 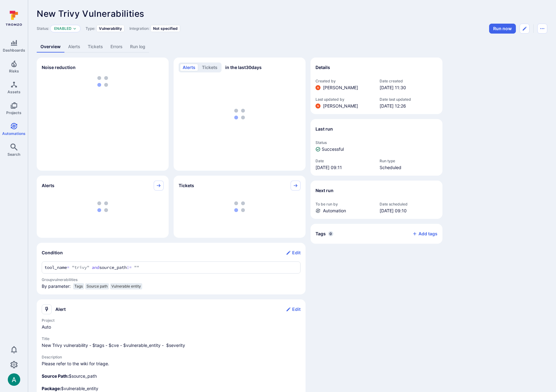 I want to click on a: Run log, so click(x=138, y=47).